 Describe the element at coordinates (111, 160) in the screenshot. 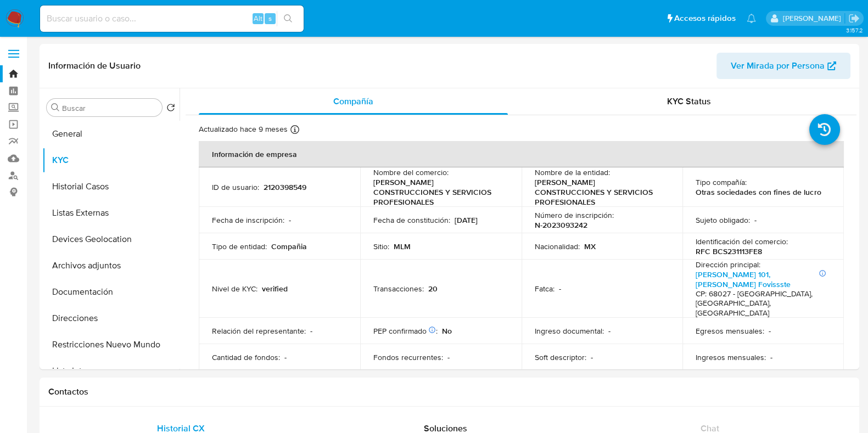

I see `button: KYC` at that location.